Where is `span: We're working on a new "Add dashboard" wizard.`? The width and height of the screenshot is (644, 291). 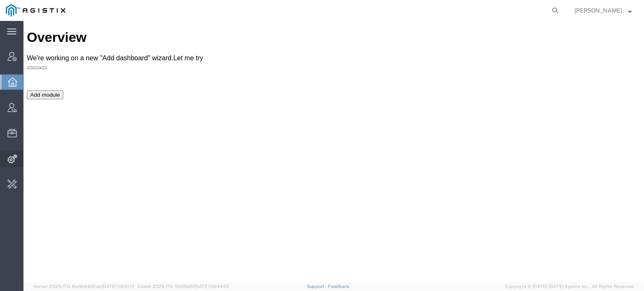 span: We're working on a new "Add dashboard" wizard. is located at coordinates (76, 37).